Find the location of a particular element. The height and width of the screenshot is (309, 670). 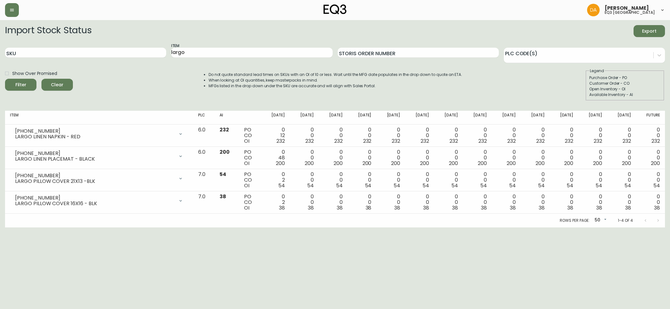

th: Item is located at coordinates (99, 118).